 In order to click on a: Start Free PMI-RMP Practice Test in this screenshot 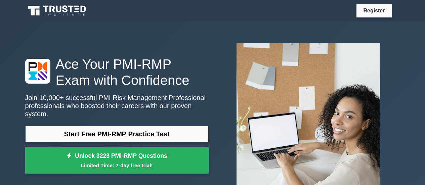, I will do `click(117, 134)`.